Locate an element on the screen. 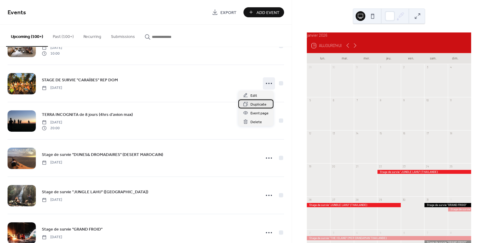  div: 28 is located at coordinates (357, 200).